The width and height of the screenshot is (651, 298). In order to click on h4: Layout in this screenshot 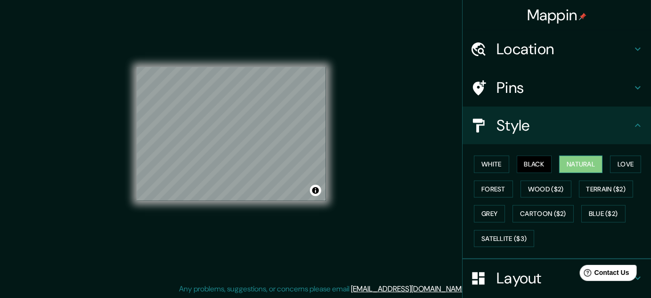, I will do `click(565, 278)`.